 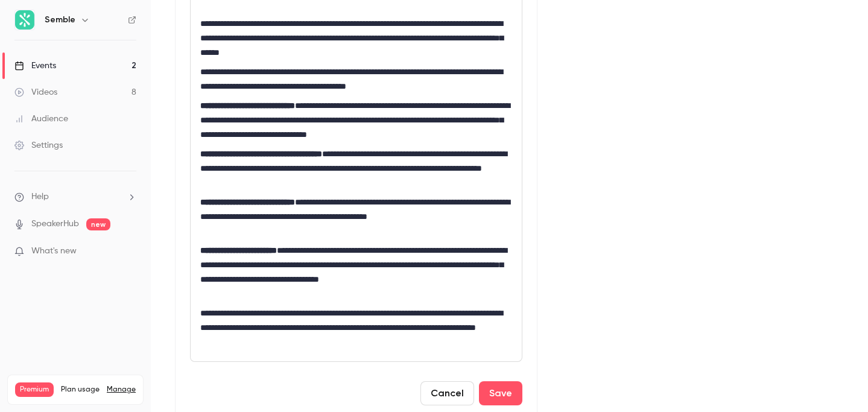 I want to click on span: What's new, so click(x=54, y=251).